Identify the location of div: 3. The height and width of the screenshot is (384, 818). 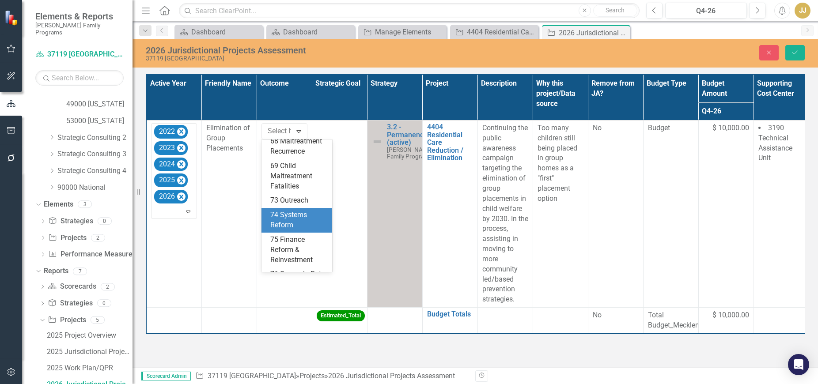
(85, 204).